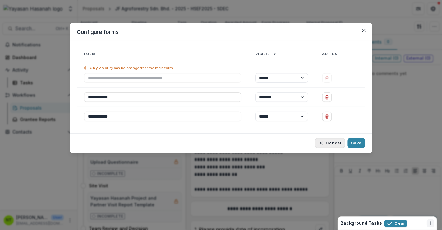 This screenshot has height=230, width=442. What do you see at coordinates (162, 54) in the screenshot?
I see `th: Form` at bounding box center [162, 54].